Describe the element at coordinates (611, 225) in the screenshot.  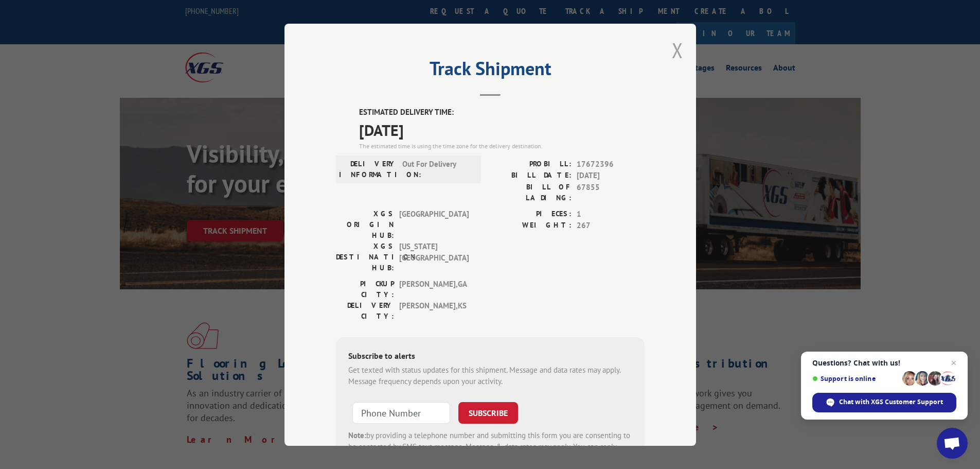
I see `span: 267` at that location.